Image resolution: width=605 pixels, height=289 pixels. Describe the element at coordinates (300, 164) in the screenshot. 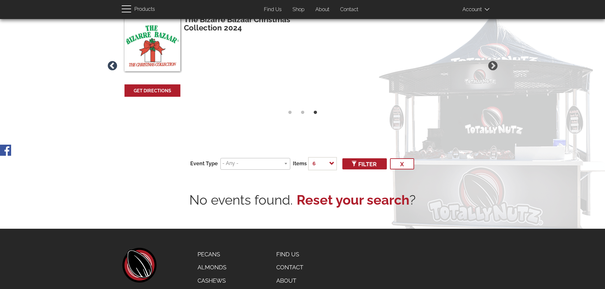

I see `label: Items` at that location.